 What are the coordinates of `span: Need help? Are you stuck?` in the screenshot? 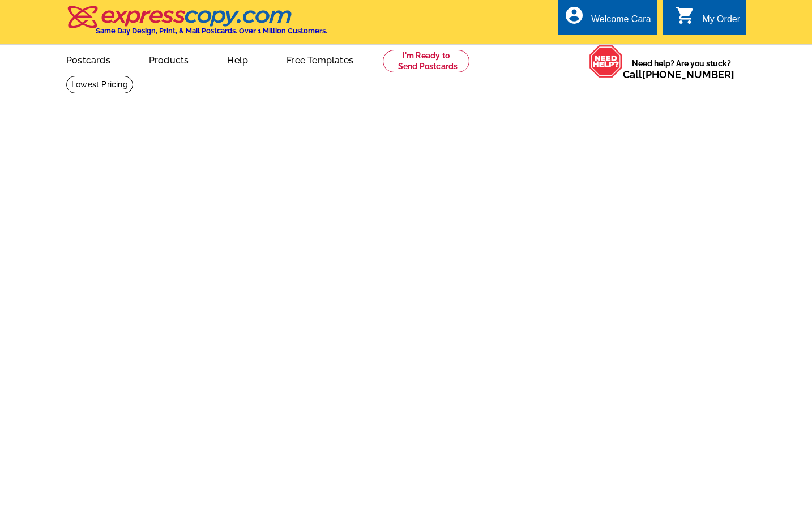 It's located at (681, 69).